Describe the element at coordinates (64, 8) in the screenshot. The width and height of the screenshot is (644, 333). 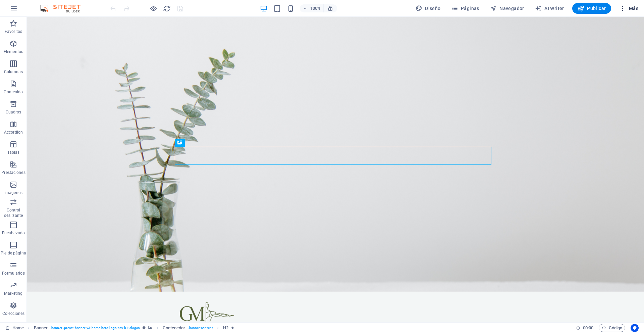
I see `img: Editor Logo` at that location.